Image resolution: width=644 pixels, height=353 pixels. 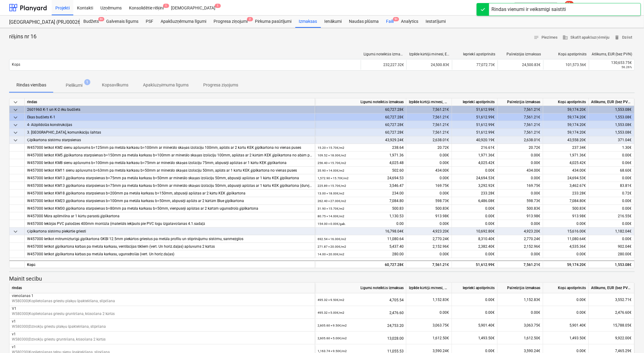 What do you see at coordinates (612, 54) in the screenshot?
I see `div: Atlikums, EUR (bez PVN)` at bounding box center [612, 54].